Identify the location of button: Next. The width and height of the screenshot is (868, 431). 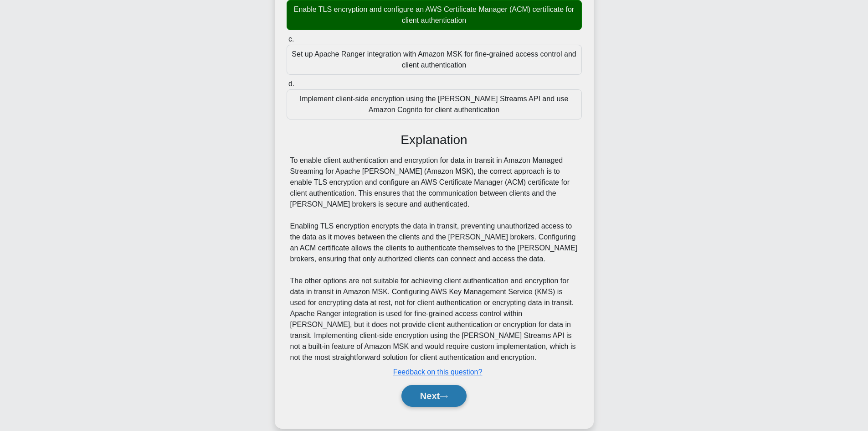
(434, 396).